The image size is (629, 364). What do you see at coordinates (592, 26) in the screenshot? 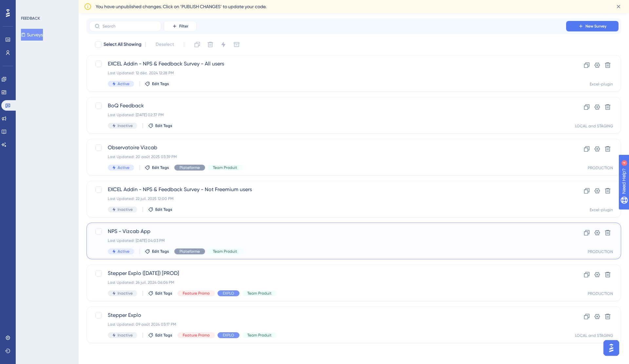
I see `button: New Survey` at bounding box center [592, 26].